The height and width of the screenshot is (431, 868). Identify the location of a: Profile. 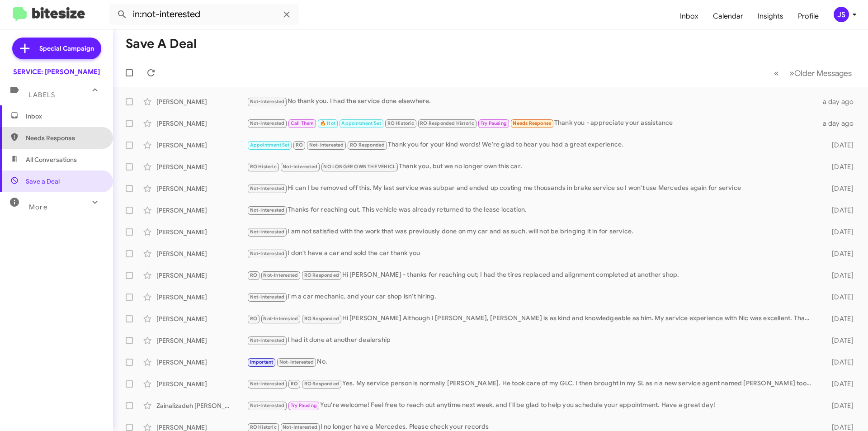
(809, 17).